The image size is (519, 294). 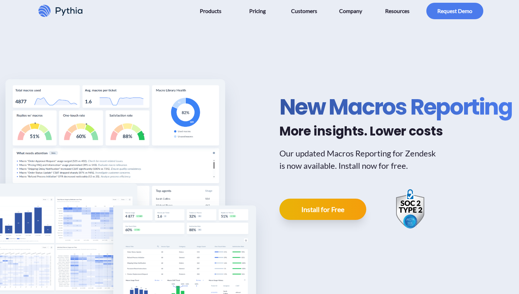 What do you see at coordinates (396, 107) in the screenshot?
I see `h1: New Macros Reporting` at bounding box center [396, 107].